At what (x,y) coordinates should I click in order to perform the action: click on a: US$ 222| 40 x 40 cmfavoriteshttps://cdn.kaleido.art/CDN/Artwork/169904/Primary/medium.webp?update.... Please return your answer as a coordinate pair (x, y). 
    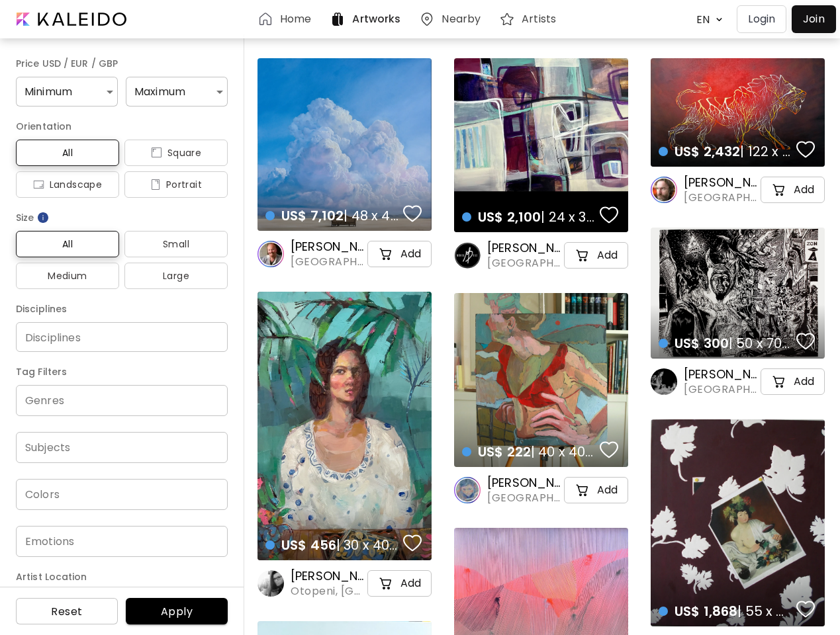
    Looking at the image, I should click on (541, 380).